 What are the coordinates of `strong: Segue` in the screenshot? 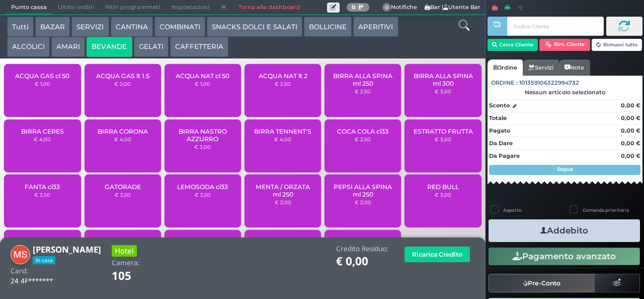 It's located at (565, 169).